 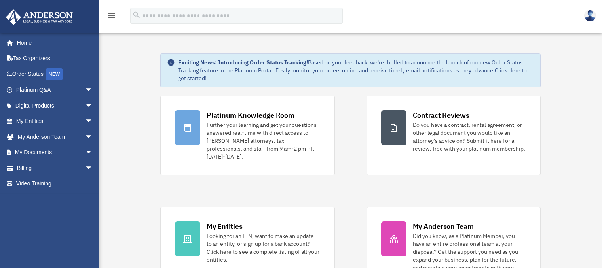 I want to click on a: Platinum Knowledge Room Further your learning and get your questions answered real-time with dire..., so click(x=247, y=135).